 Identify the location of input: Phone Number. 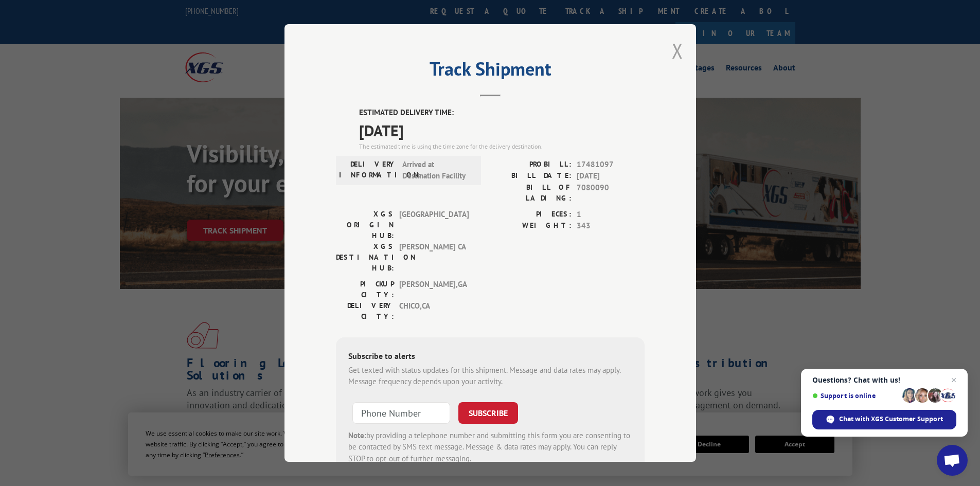
(401, 413).